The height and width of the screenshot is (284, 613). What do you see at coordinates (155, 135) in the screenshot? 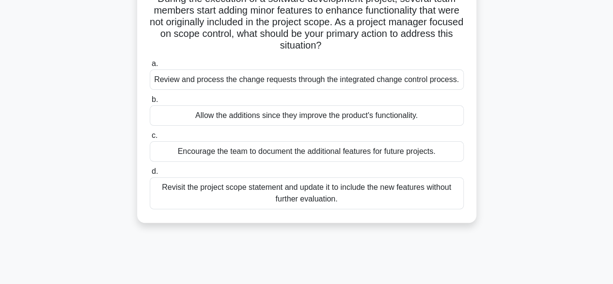
I see `span: c.` at bounding box center [155, 135].